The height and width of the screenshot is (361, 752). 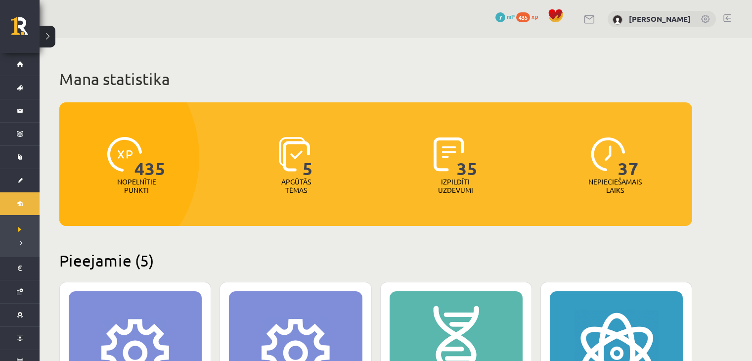 I want to click on span: mP, so click(x=511, y=16).